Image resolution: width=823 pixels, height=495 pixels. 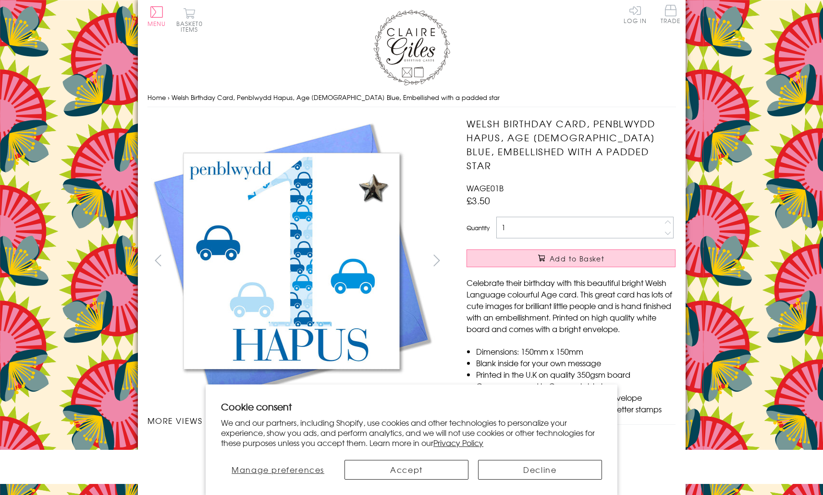 What do you see at coordinates (436, 260) in the screenshot?
I see `button: next` at bounding box center [436, 260].